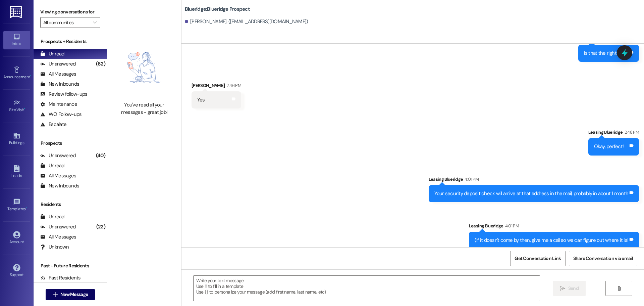 This screenshot has height=306, width=644. What do you see at coordinates (144, 109) in the screenshot?
I see `div: You've read all your messages - great job!` at bounding box center [144, 109].